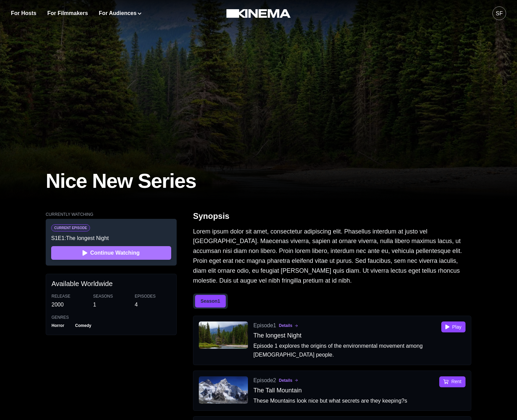  I want to click on p: Genres, so click(111, 317).